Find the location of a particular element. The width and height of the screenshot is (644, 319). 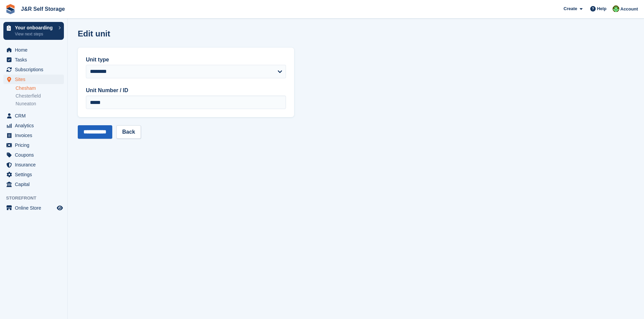

span: Help is located at coordinates (602, 9).